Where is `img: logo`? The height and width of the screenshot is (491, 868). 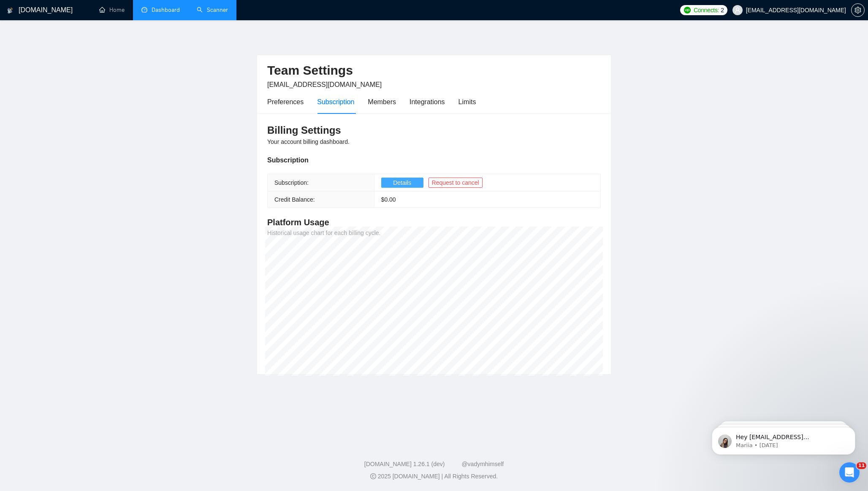 img: logo is located at coordinates (10, 11).